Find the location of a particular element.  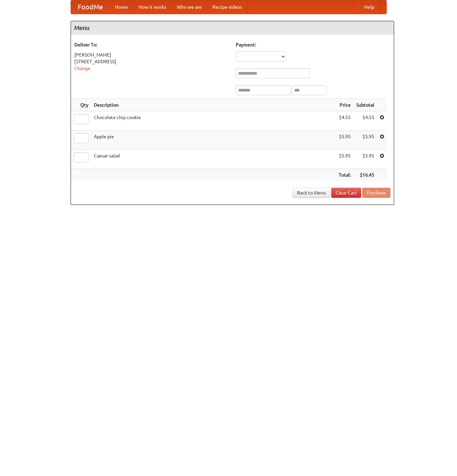

a: Back to Menu is located at coordinates (311, 193).